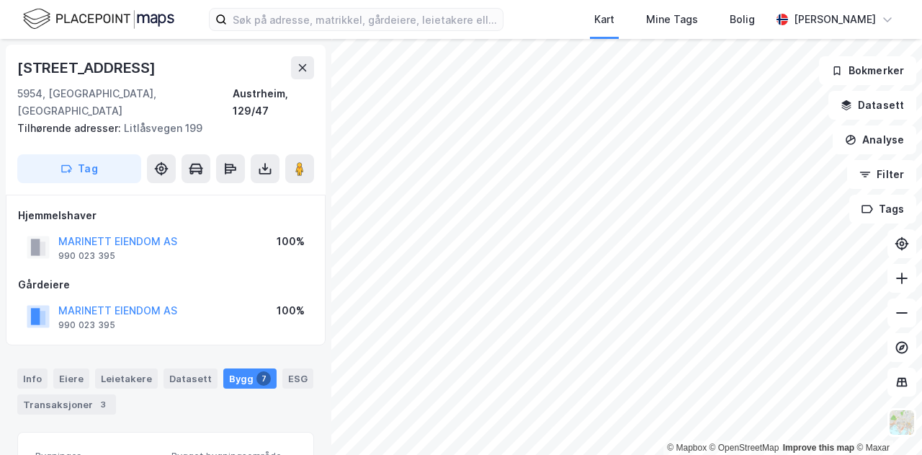 This screenshot has height=455, width=922. I want to click on div: ESG, so click(298, 378).